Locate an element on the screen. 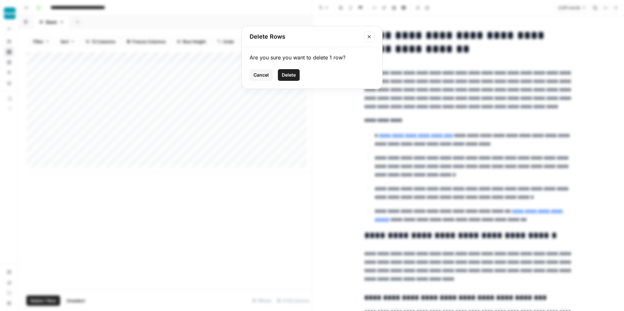 This screenshot has width=624, height=311. span: Delete is located at coordinates (289, 75).